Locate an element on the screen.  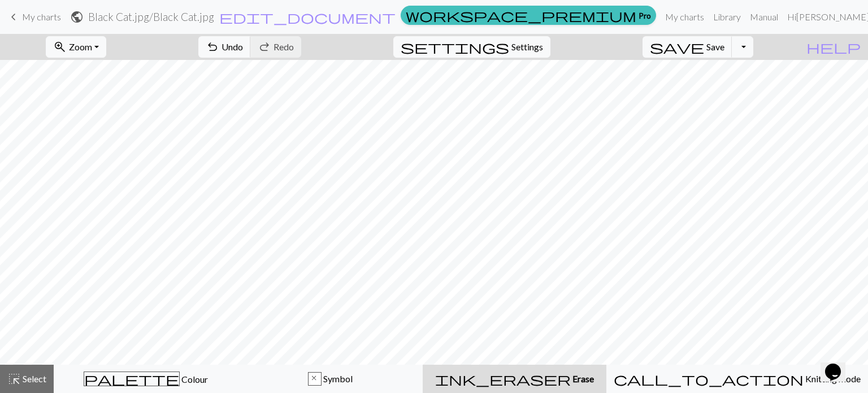
button: Knitting mode is located at coordinates (737, 379).